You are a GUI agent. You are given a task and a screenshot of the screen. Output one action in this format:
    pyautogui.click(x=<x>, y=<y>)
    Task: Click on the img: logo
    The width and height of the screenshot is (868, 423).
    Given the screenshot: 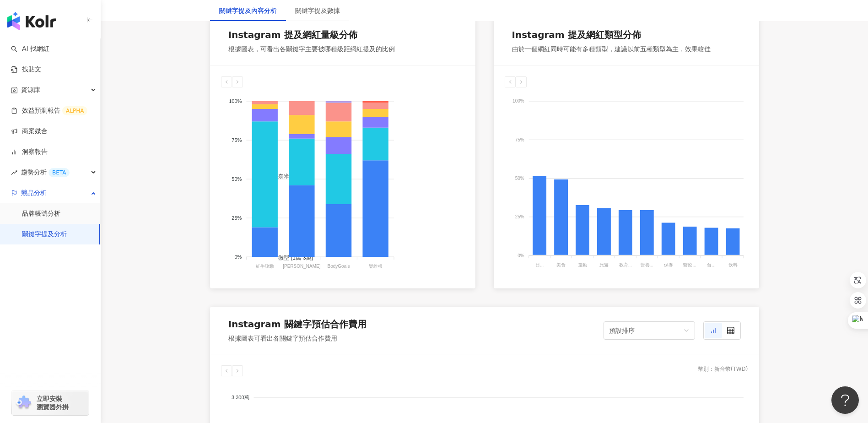 What is the action you would take?
    pyautogui.click(x=32, y=21)
    